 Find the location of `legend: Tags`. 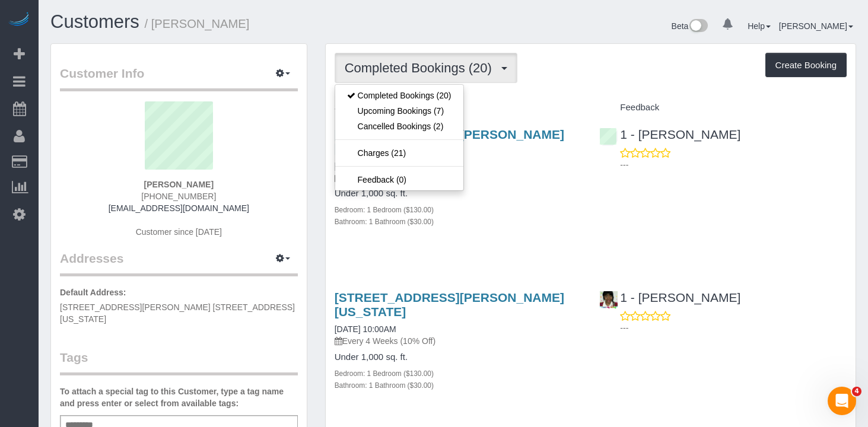

legend: Tags is located at coordinates (179, 362).